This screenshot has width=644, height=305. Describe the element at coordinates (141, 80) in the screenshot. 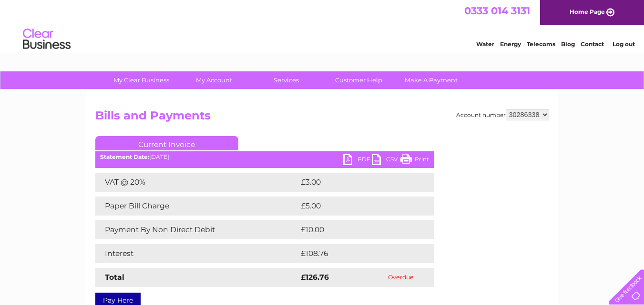

I see `a: My Clear Business` at that location.